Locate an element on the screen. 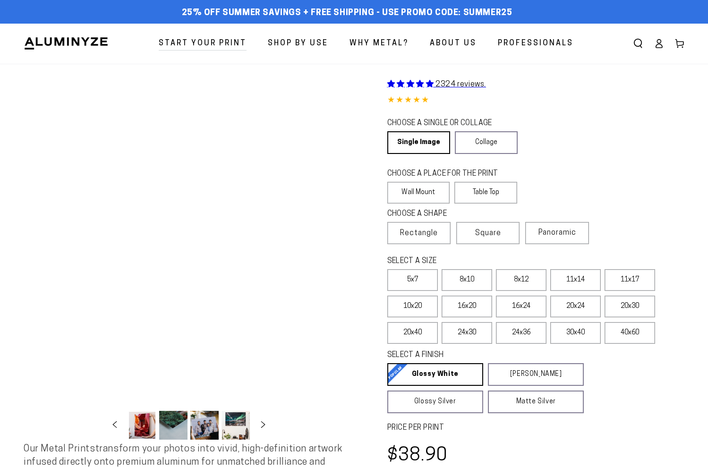 This screenshot has width=708, height=468. legend: CHOOSE A SHAPE is located at coordinates (449, 214).